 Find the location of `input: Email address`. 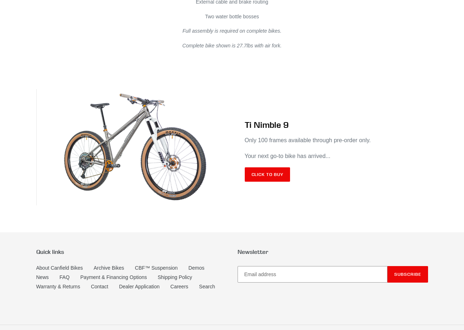

input: Email address is located at coordinates (312, 275).